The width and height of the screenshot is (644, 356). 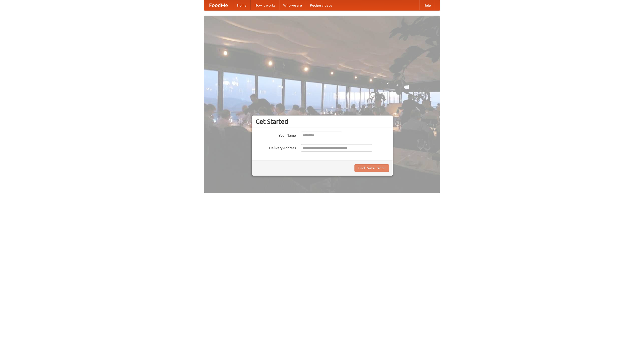 What do you see at coordinates (276, 135) in the screenshot?
I see `label: Your Name` at bounding box center [276, 135].